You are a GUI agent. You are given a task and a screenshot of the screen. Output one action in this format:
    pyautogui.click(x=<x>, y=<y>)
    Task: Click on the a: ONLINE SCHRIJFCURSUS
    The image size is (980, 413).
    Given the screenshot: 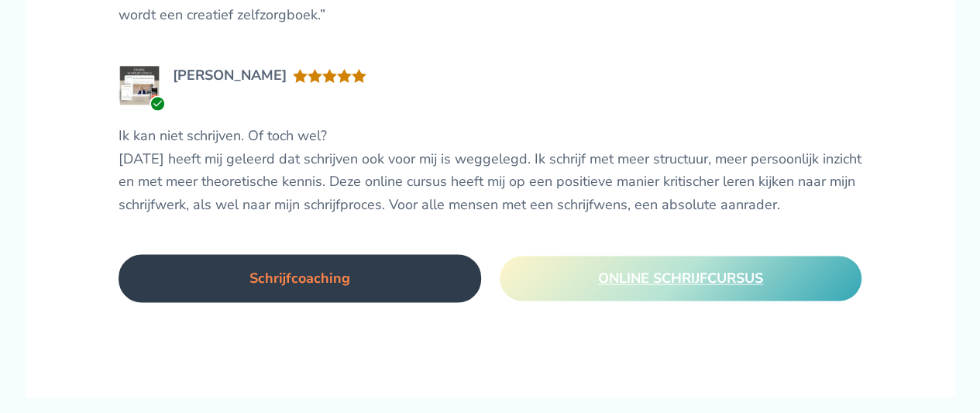 What is the action you would take?
    pyautogui.click(x=681, y=278)
    